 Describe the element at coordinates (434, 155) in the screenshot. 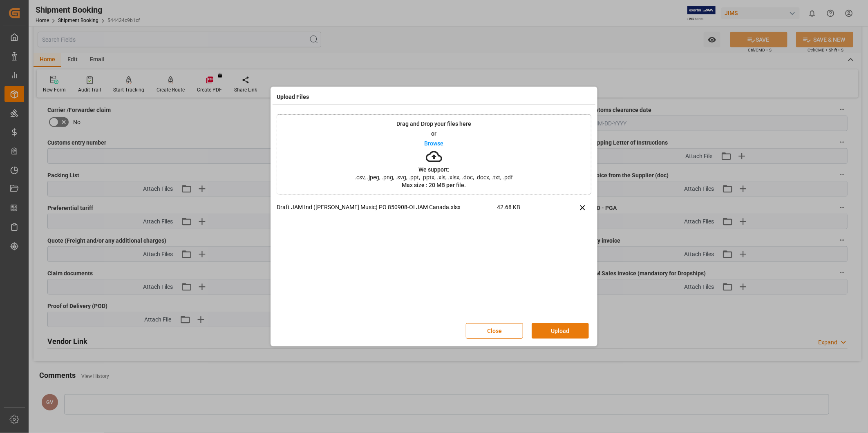

I see `div: Drag and Drop your files hereorBrowseWe support:.csv, .jpeg, .png, .svg, .ppt, .pptx, .xls, .xlsx...` at that location.